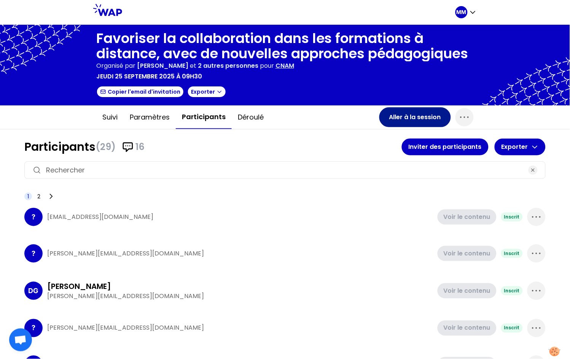 The width and height of the screenshot is (570, 359). Describe the element at coordinates (105, 147) in the screenshot. I see `span: (29)` at that location.